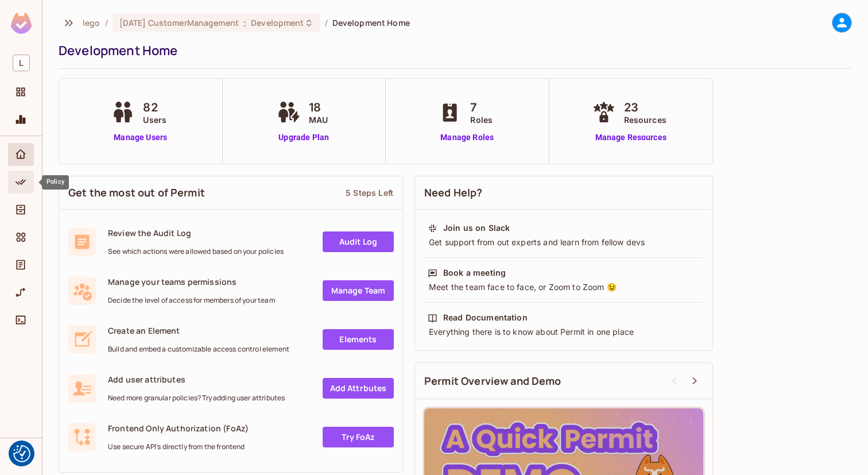 Image resolution: width=868 pixels, height=475 pixels. Describe the element at coordinates (191, 300) in the screenshot. I see `span: Decide the level of access for members of your team` at that location.